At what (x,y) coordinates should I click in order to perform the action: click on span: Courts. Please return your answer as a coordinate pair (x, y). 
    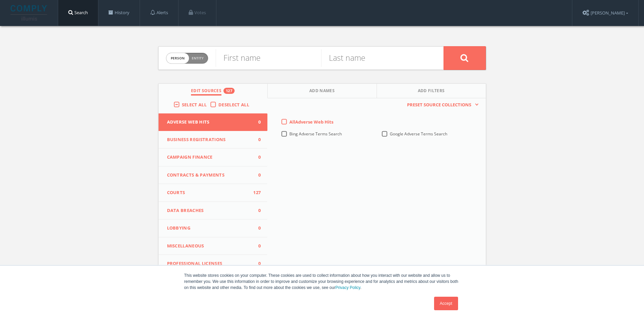
    Looking at the image, I should click on (209, 193).